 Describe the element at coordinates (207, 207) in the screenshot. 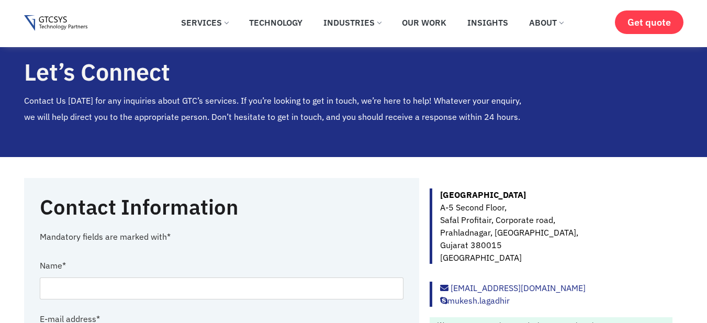

I see `h2: Contact Information` at that location.